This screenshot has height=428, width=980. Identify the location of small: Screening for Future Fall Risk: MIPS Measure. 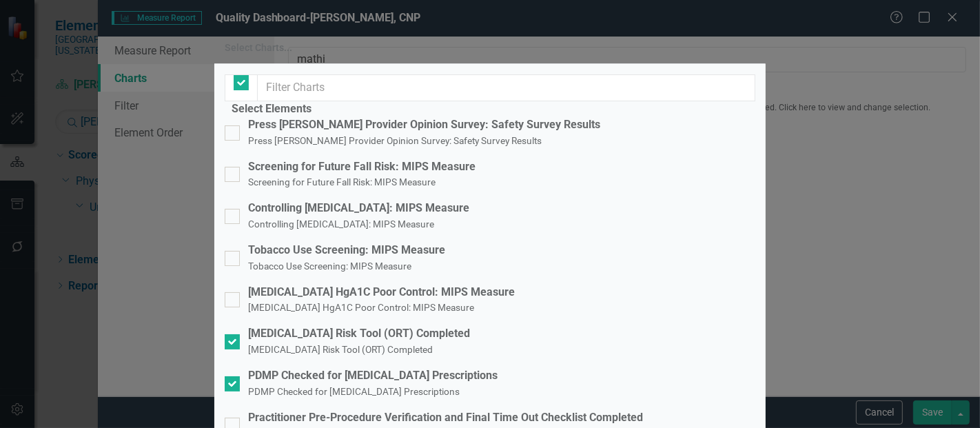
(342, 182).